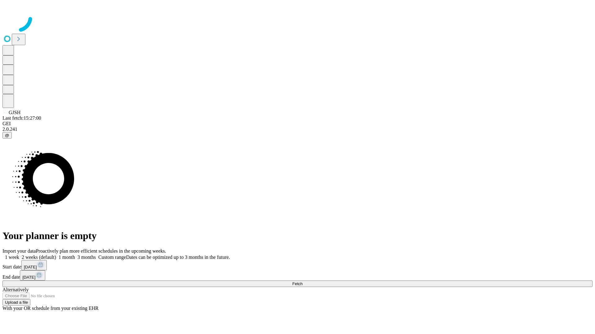  What do you see at coordinates (297, 265) in the screenshot?
I see `div: Start date` at bounding box center [297, 265].